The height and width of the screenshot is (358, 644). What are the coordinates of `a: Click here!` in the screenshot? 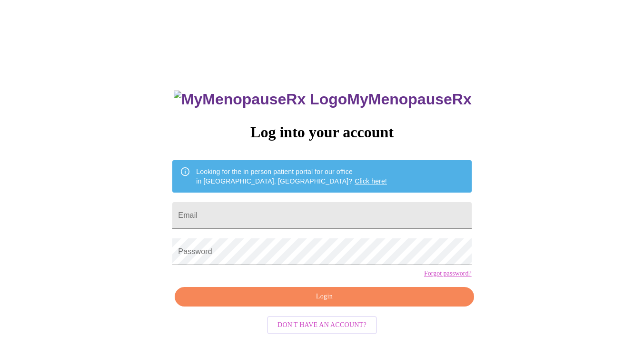 It's located at (371, 181).